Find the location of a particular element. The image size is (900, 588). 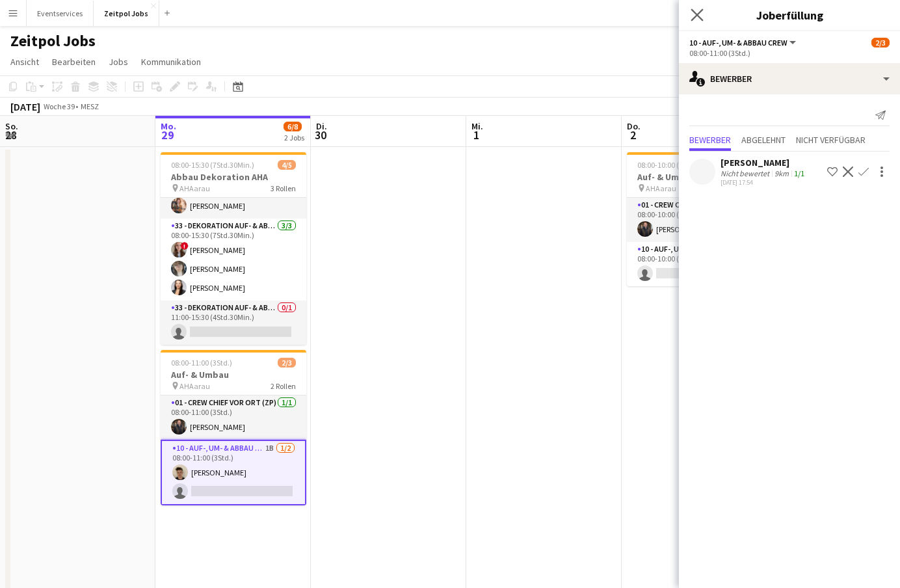

div: 08:00-11:00 (3Std.) is located at coordinates (790, 52).